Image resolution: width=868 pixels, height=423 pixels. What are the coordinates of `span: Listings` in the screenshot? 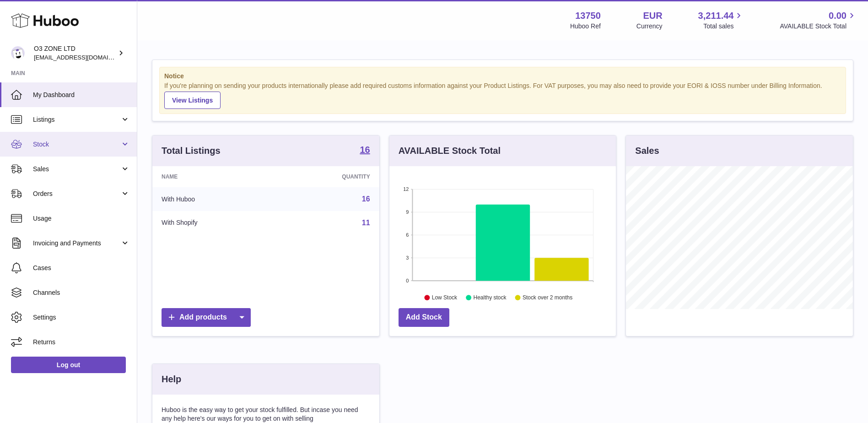 It's located at (76, 120).